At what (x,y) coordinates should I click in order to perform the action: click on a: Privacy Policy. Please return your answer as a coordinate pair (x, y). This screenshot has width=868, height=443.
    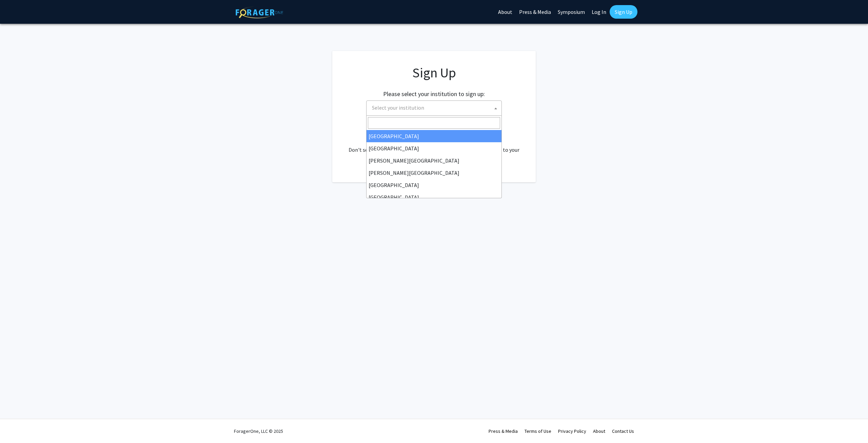
    Looking at the image, I should click on (572, 431).